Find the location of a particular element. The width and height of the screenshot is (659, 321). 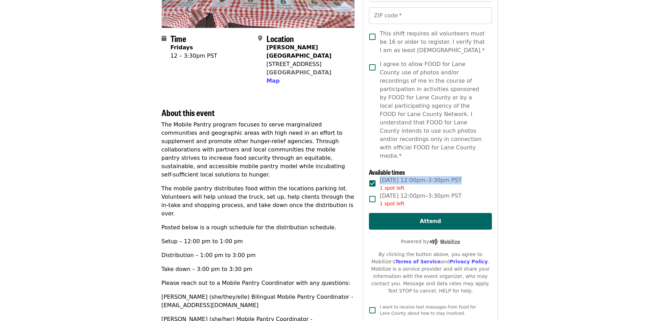

span: Time is located at coordinates (178, 38).